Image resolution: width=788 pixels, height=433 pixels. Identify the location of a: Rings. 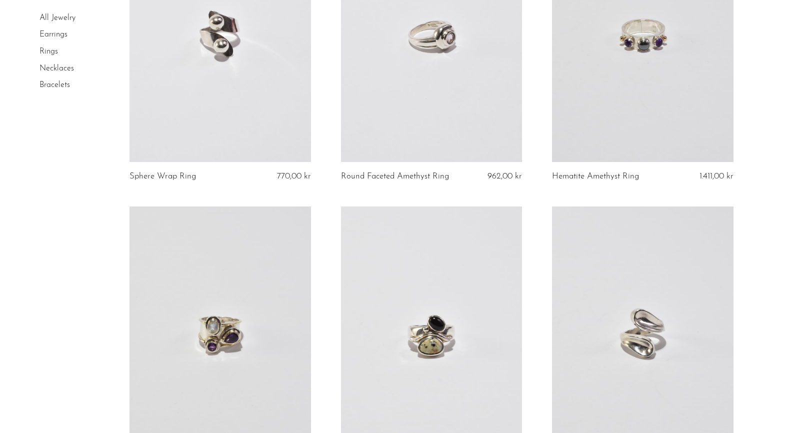
(49, 52).